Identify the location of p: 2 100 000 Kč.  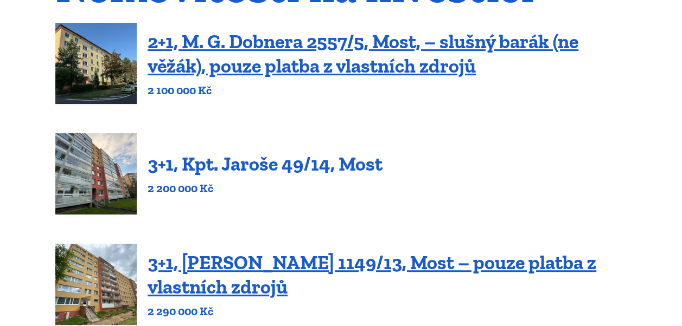
(387, 91).